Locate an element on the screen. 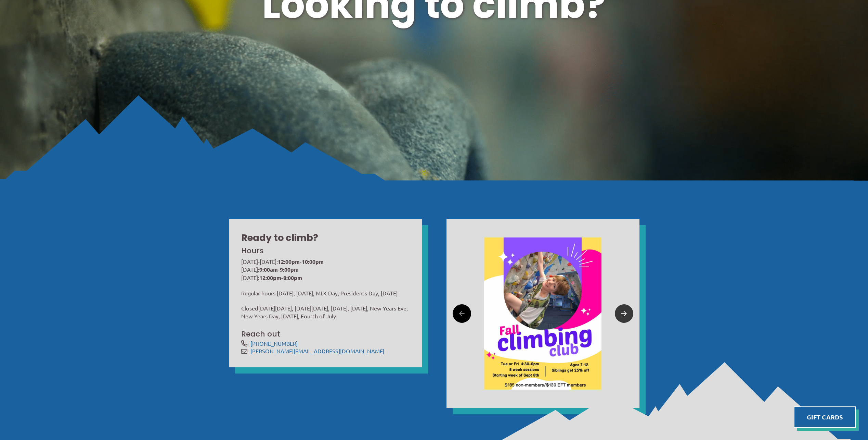 The height and width of the screenshot is (440, 868). span: Closed is located at coordinates (250, 308).